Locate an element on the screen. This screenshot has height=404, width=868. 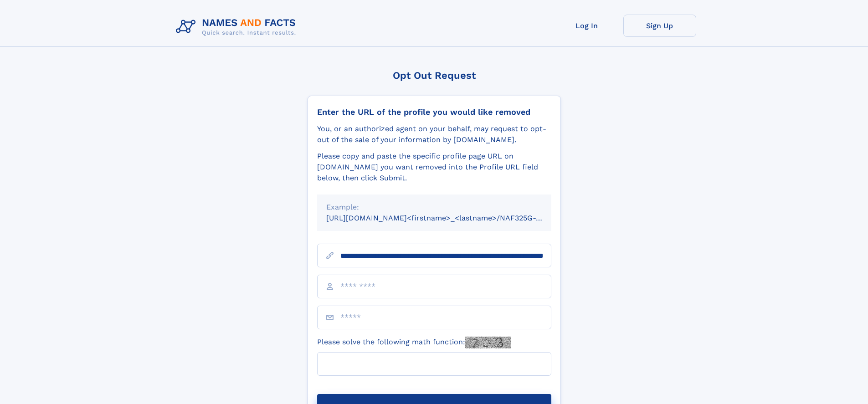
div: Opt Out Request is located at coordinates (434, 75).